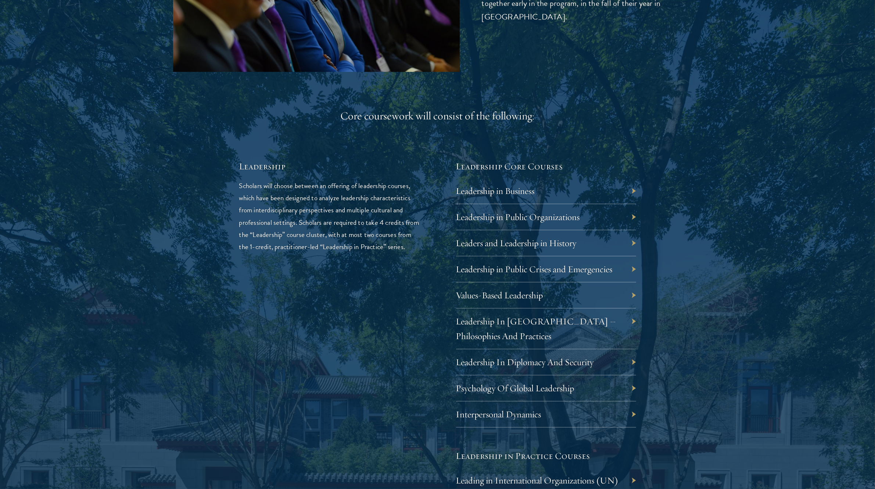 This screenshot has width=875, height=489. I want to click on a: Leading in International Organizations (UN), so click(537, 480).